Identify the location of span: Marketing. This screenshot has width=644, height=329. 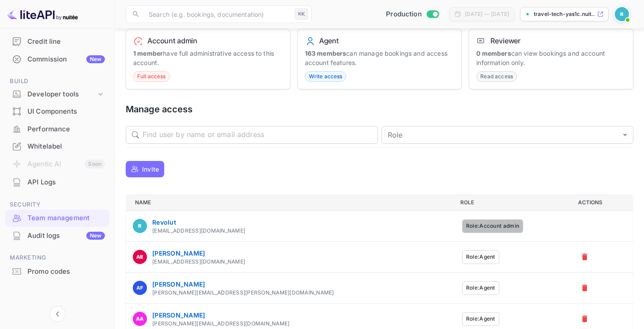
(57, 258).